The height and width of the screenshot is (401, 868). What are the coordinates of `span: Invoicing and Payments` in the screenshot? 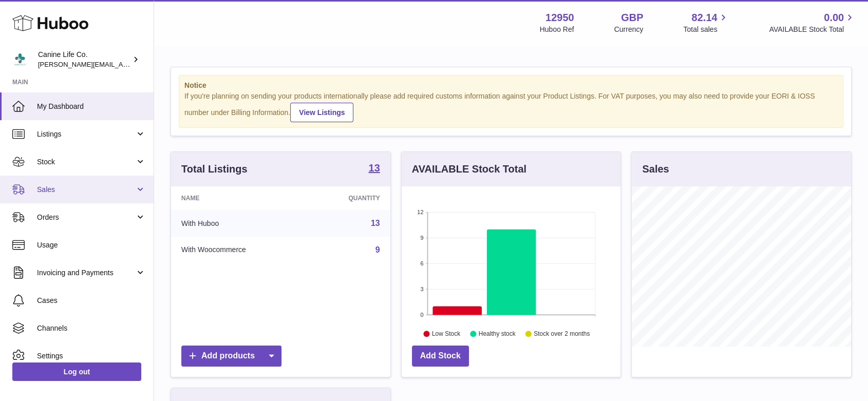 It's located at (86, 272).